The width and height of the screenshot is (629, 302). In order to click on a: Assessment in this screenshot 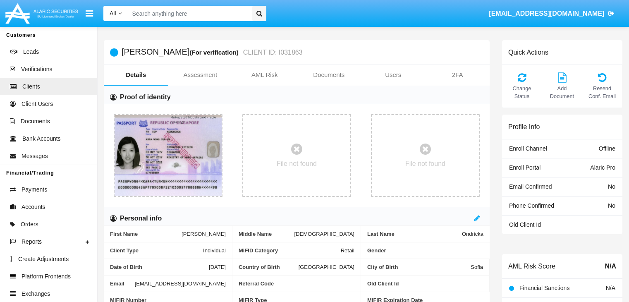, I will do `click(201, 75)`.